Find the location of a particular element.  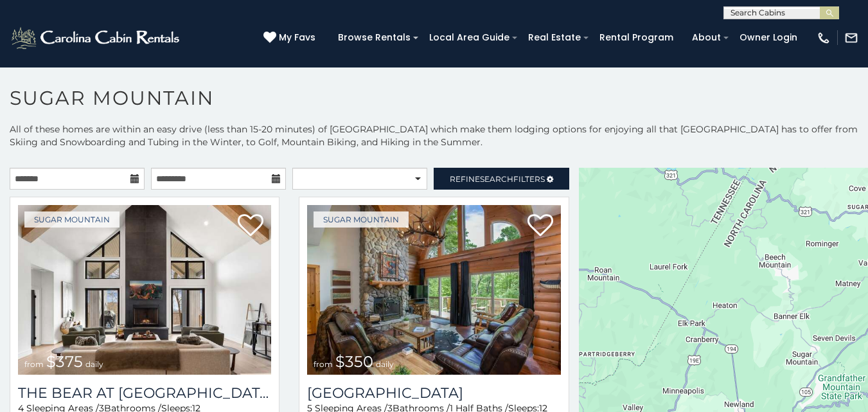

img: 1714398141_thumbnail.jpeg is located at coordinates (434, 290).